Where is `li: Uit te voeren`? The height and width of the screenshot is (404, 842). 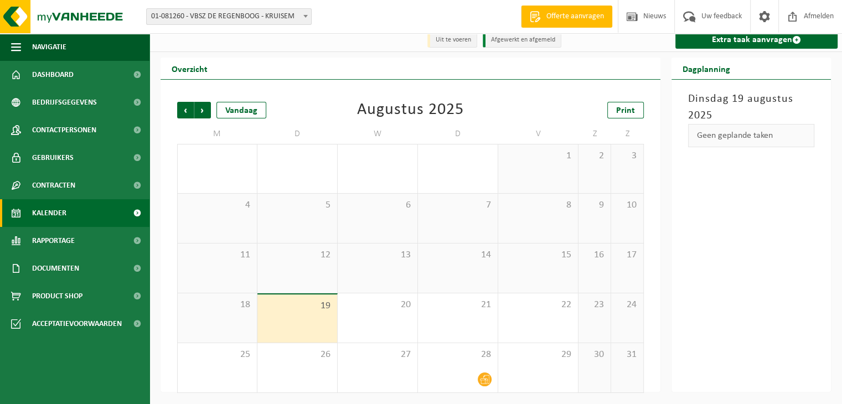
li: Uit te voeren is located at coordinates (452, 40).